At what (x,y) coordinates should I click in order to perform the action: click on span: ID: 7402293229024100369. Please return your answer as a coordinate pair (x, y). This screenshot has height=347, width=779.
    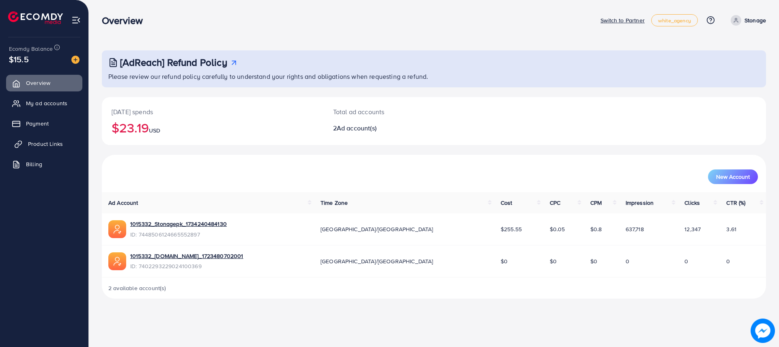
    Looking at the image, I should click on (187, 266).